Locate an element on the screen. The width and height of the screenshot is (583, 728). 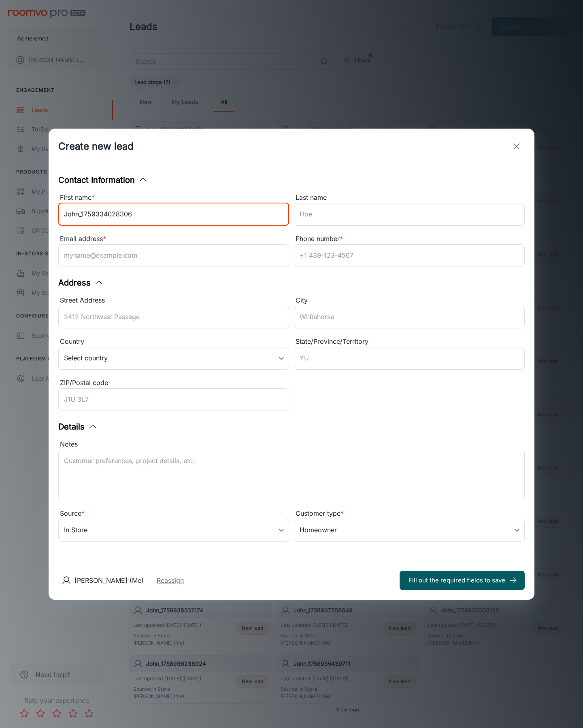
div: Homeowner is located at coordinates (409, 530).